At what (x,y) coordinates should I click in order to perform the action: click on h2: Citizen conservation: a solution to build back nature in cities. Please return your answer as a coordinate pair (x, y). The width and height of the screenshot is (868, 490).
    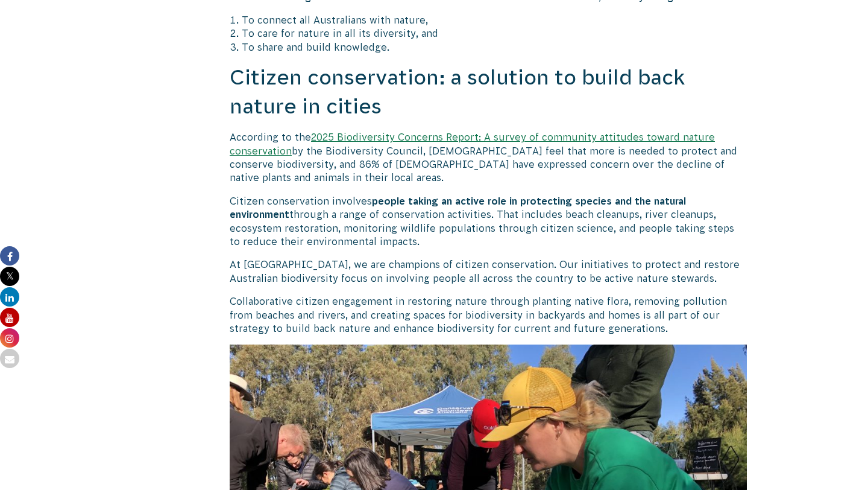
    Looking at the image, I should click on (488, 92).